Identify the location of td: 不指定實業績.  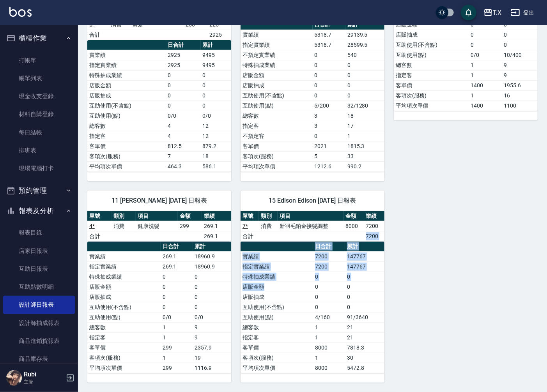
(276, 55).